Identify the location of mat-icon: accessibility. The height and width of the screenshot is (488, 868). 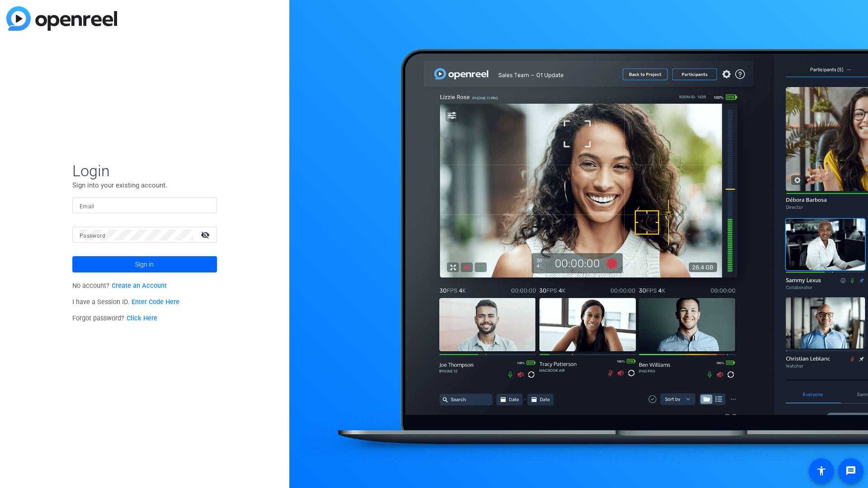
(822, 471).